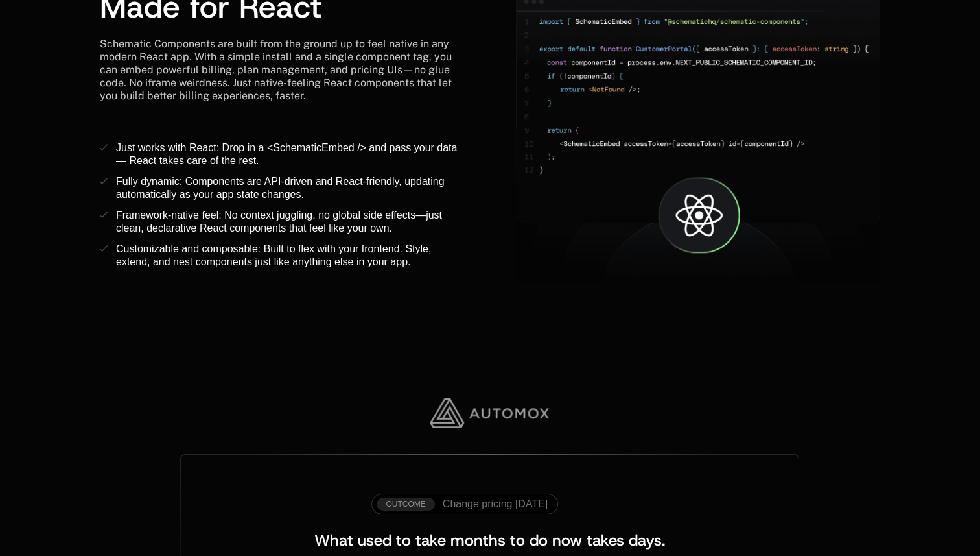 The width and height of the screenshot is (980, 556). Describe the element at coordinates (462, 503) in the screenshot. I see `a: [object Object],[object Object]` at that location.